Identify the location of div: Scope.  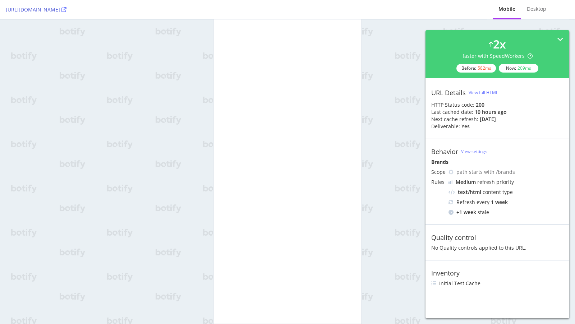
(438, 172).